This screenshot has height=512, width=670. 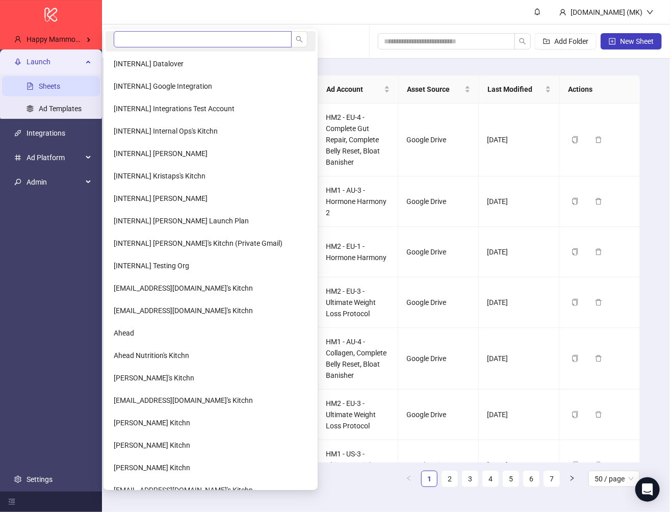 What do you see at coordinates (572, 478) in the screenshot?
I see `span: right` at bounding box center [572, 478].